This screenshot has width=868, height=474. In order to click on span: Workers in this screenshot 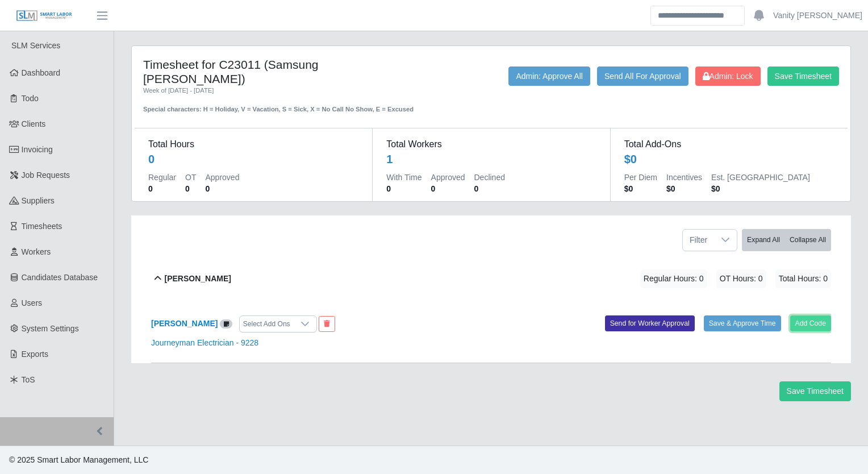, I will do `click(36, 252)`.